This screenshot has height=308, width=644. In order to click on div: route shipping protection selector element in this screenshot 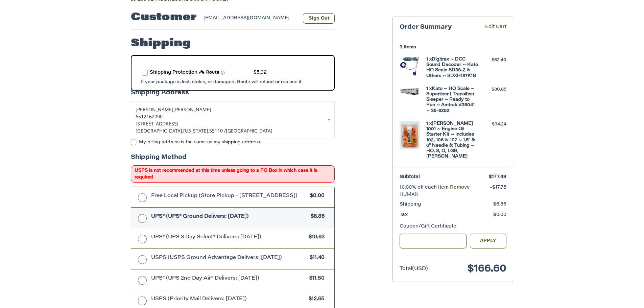, I will do `click(233, 73)`.